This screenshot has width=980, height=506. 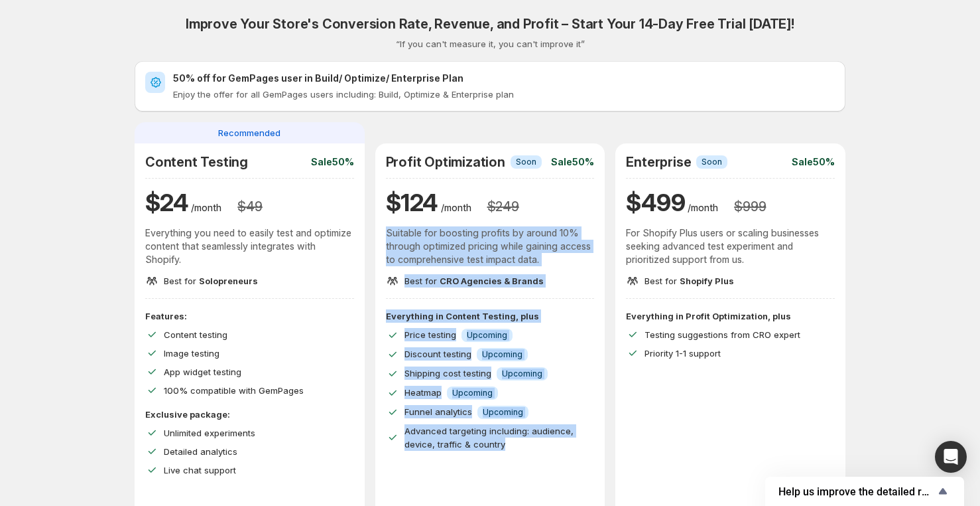 What do you see at coordinates (166, 202) in the screenshot?
I see `h1: $ 24` at bounding box center [166, 202].